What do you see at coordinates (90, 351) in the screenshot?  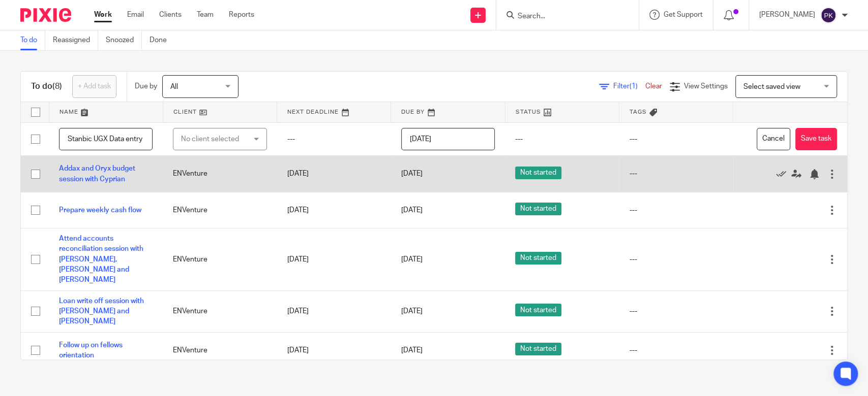 I see `a: Follow up on fellows orientation` at bounding box center [90, 351].